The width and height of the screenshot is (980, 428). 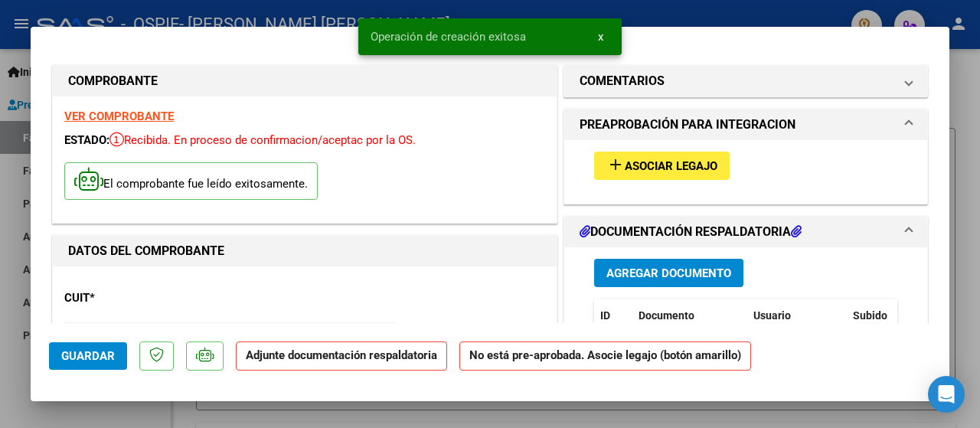 I want to click on button: x, so click(x=601, y=37).